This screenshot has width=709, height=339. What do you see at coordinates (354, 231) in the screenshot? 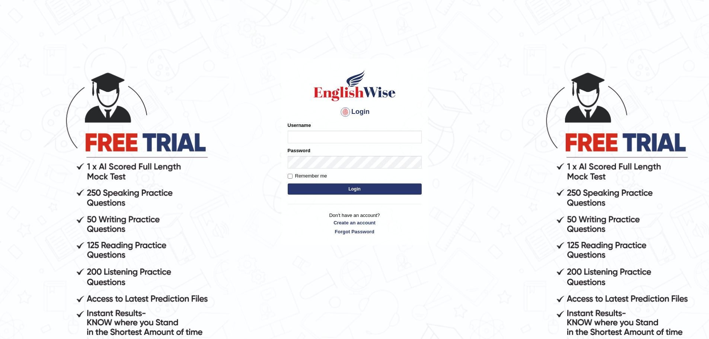
I see `a: Forgot Password` at bounding box center [354, 231].